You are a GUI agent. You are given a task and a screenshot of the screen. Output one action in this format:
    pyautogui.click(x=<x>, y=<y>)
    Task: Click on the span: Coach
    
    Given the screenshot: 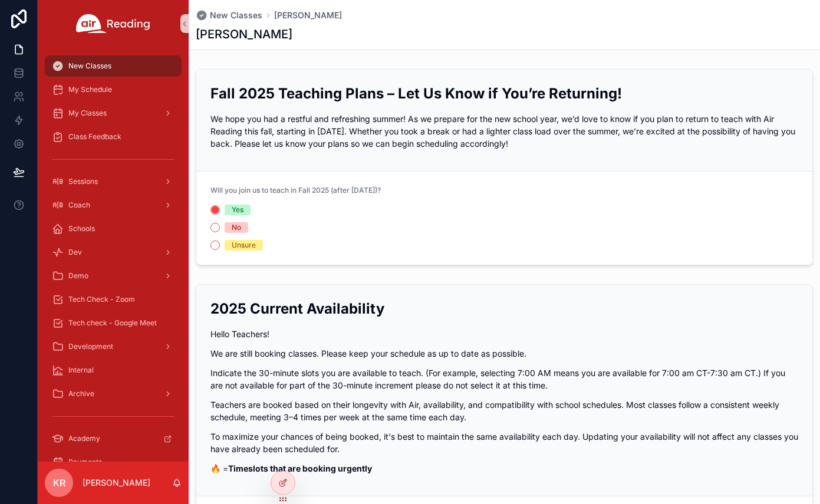 What is the action you would take?
    pyautogui.click(x=79, y=205)
    